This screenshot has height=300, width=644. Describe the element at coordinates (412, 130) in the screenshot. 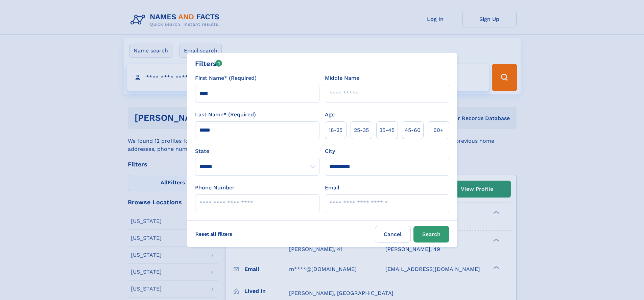

I see `span: 45‑60` at that location.